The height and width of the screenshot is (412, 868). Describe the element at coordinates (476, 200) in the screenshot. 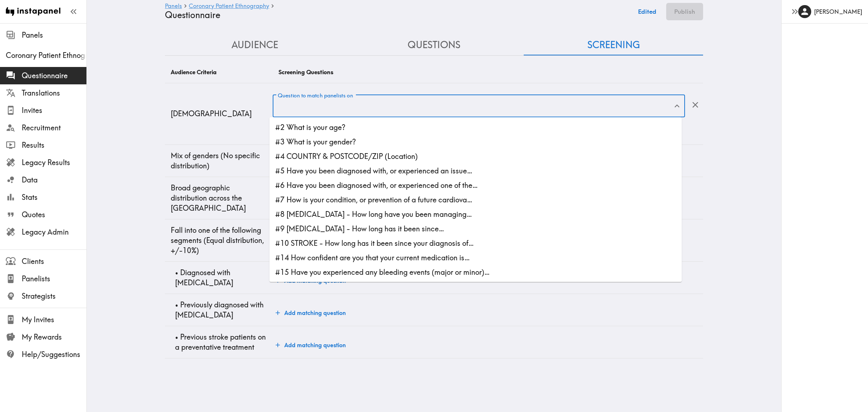

I see `li: #7 How is your condition, or prevention of a future cardiova…` at that location.